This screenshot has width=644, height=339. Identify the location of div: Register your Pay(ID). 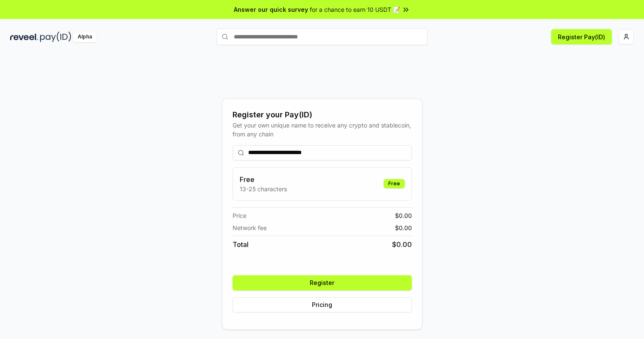
(322, 115).